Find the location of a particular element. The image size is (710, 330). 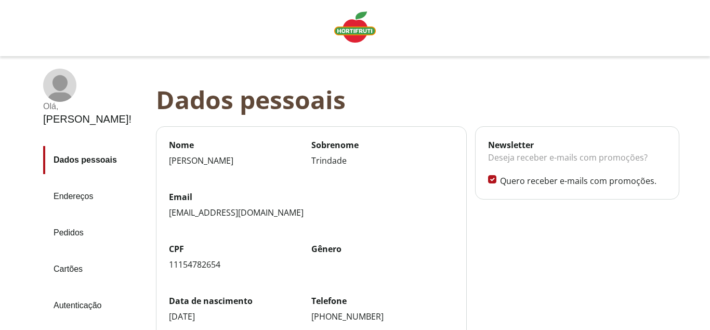

a: Cartões is located at coordinates (95, 269).